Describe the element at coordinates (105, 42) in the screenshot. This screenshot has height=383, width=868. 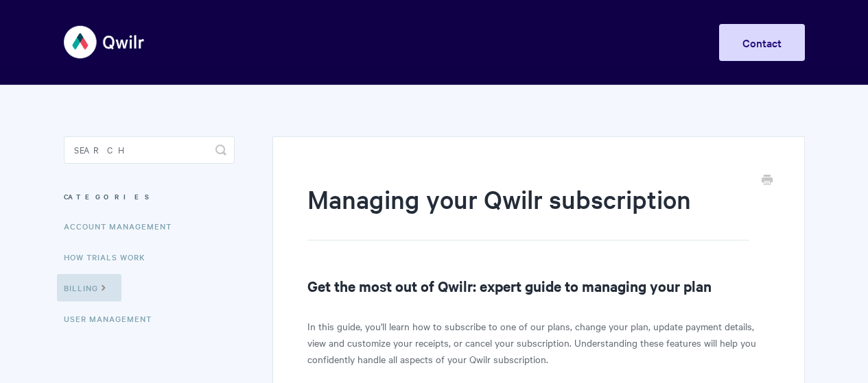
I see `img: Qwilr Help Center` at that location.